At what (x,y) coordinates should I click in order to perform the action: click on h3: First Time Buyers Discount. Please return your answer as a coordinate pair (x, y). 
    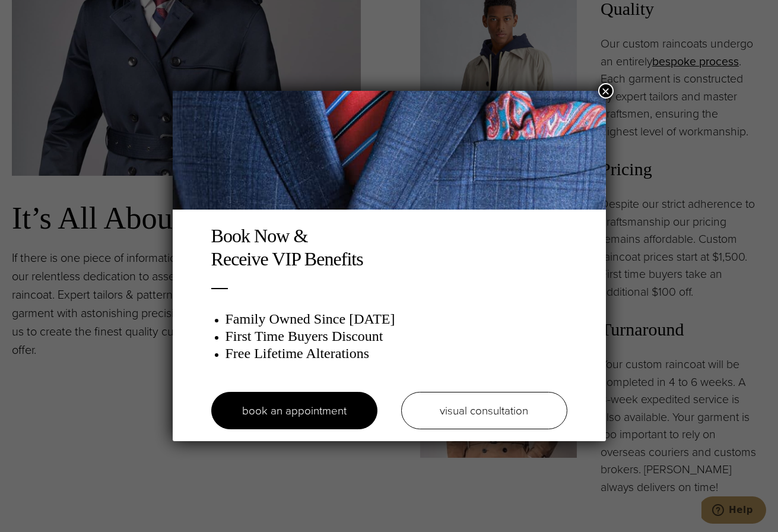
    Looking at the image, I should click on (396, 336).